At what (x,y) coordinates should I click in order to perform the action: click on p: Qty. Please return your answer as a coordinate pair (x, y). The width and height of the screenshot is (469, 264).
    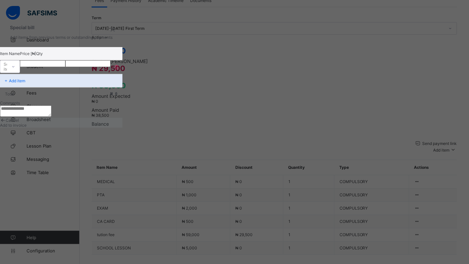
    Looking at the image, I should click on (39, 53).